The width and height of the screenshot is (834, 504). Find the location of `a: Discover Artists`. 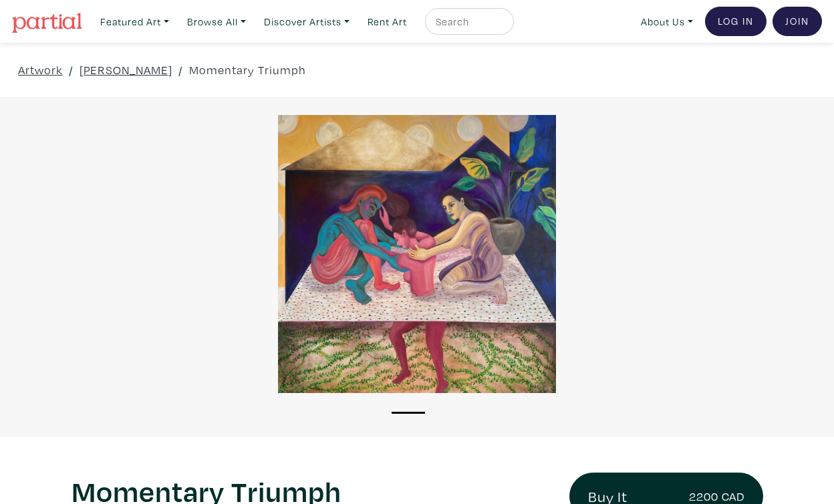

a: Discover Artists is located at coordinates (307, 21).